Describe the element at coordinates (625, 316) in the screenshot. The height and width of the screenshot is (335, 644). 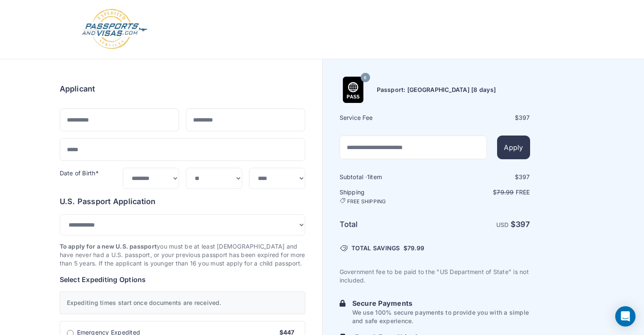
I see `div: Open Intercom Messenger` at that location.